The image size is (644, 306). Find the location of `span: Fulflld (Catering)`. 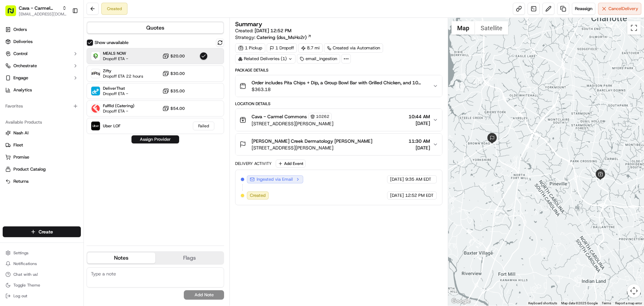

span: Fulflld (Catering) is located at coordinates (119, 106).